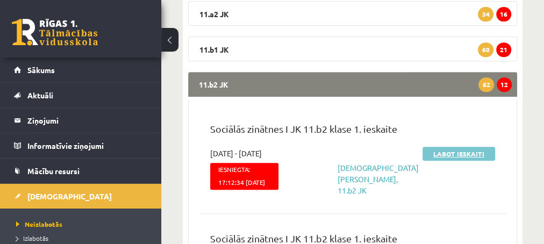 This screenshot has width=544, height=244. I want to click on span: Izlabotās, so click(32, 238).